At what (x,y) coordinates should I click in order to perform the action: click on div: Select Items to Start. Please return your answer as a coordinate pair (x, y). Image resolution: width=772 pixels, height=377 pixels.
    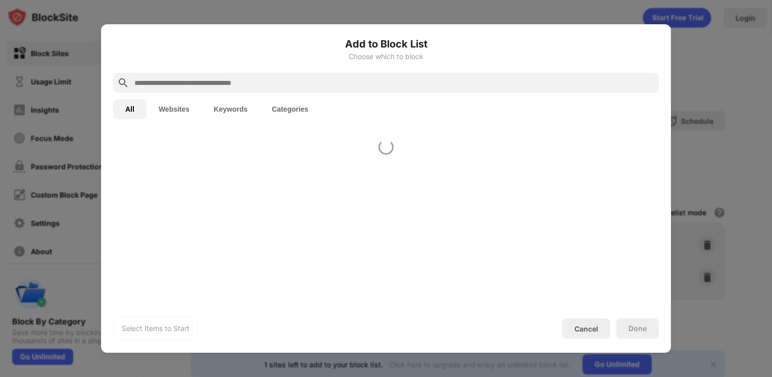
    Looking at the image, I should click on (156, 328).